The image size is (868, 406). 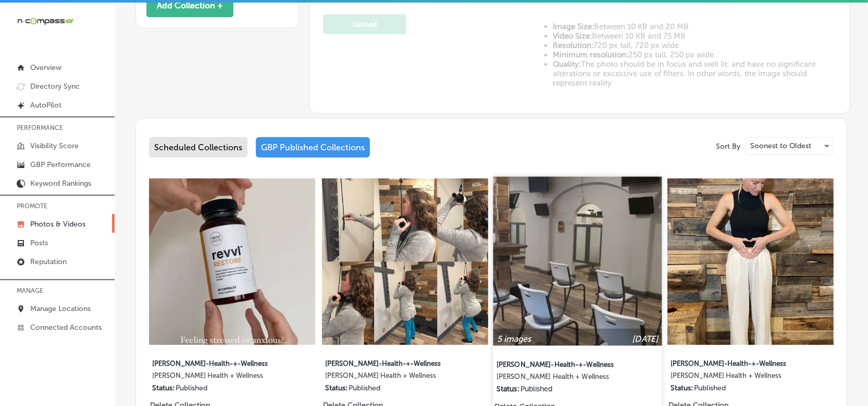 I want to click on p: Photos & Videos, so click(x=58, y=224).